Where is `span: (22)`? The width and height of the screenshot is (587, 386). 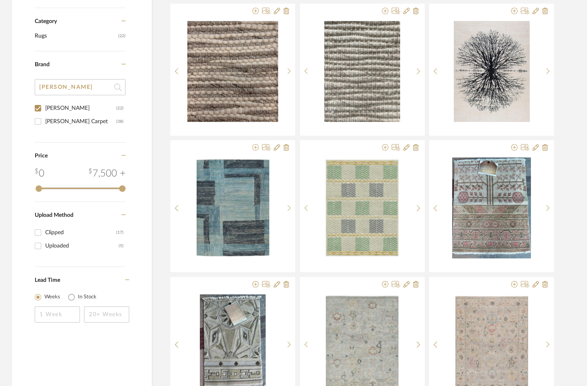 span: (22) is located at coordinates (122, 36).